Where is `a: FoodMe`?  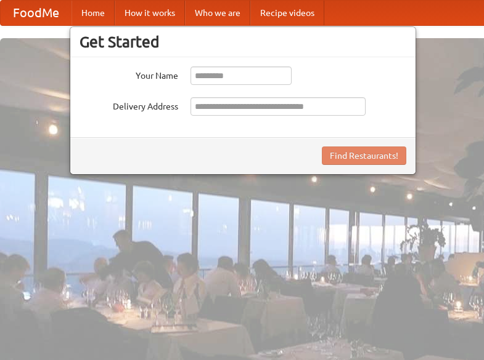
a: FoodMe is located at coordinates (36, 13).